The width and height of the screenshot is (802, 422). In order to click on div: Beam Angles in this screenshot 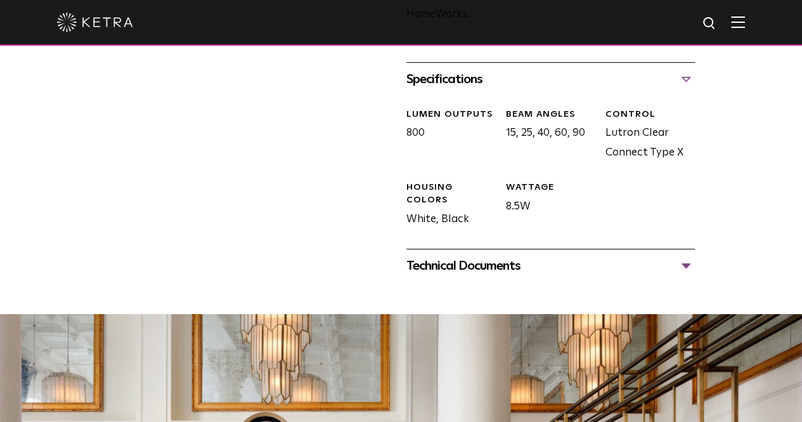, I will do `click(551, 115)`.